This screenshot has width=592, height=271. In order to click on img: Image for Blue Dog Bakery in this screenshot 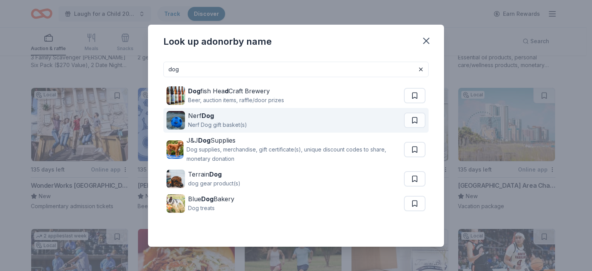, I will do `click(176, 203)`.